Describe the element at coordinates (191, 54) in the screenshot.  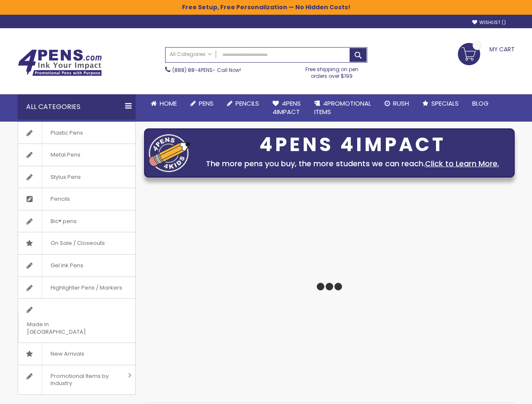
I see `a: All Categories` at that location.